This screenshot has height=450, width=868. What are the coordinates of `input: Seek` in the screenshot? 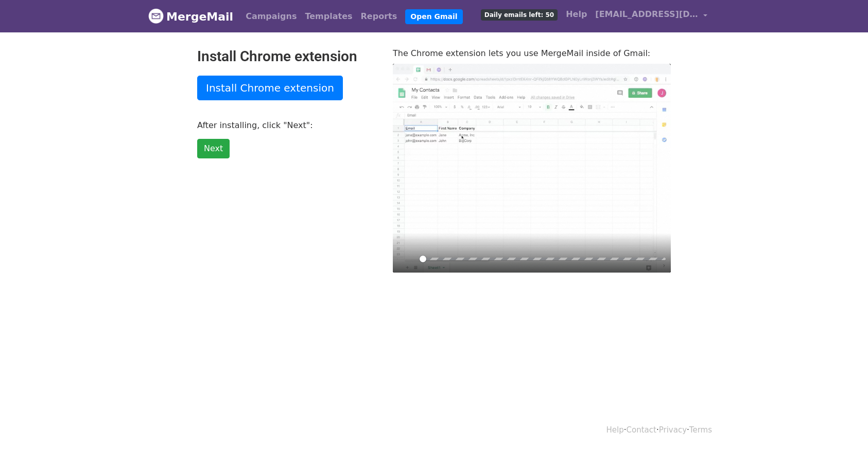 It's located at (542, 259).